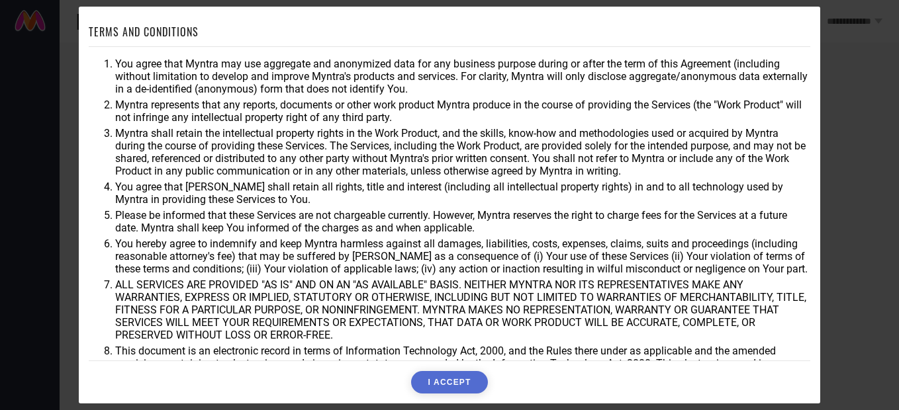 This screenshot has width=899, height=410. Describe the element at coordinates (463, 152) in the screenshot. I see `li: Myntra shall retain the intellectual property rights in the Work Product, and the skills, know-ho...` at that location.